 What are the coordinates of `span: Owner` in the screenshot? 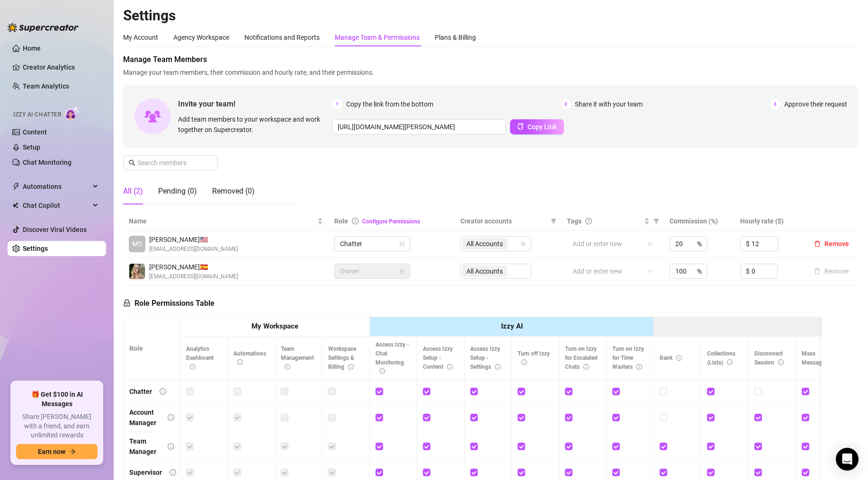 It's located at (372, 271).